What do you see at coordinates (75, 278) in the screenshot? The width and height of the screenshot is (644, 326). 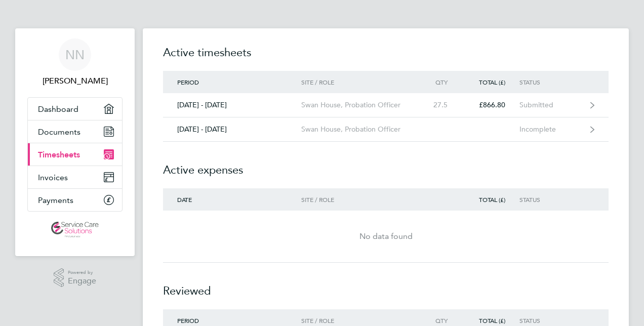 I see `a: Powered byEngage` at bounding box center [75, 278].